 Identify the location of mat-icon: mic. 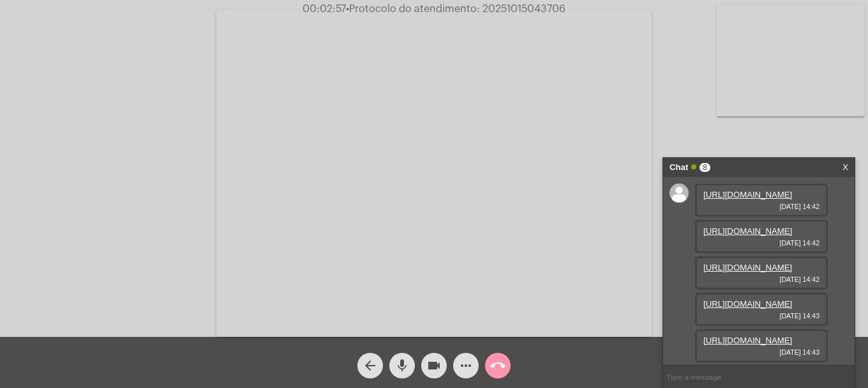
(402, 365).